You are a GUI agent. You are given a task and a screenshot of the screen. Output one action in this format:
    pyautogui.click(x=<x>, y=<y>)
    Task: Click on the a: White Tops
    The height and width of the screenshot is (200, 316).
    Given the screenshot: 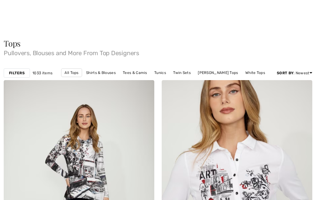 What is the action you would take?
    pyautogui.click(x=255, y=73)
    